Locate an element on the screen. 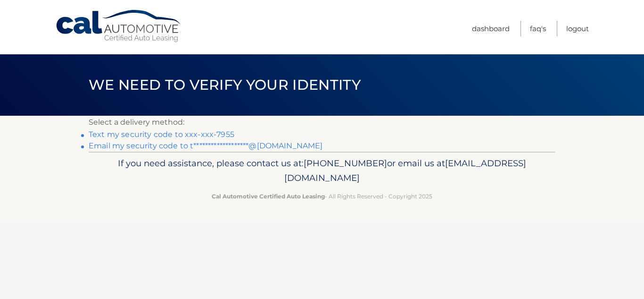 The height and width of the screenshot is (299, 644). strong: Cal Automotive Certified Auto Leasing is located at coordinates (268, 196).